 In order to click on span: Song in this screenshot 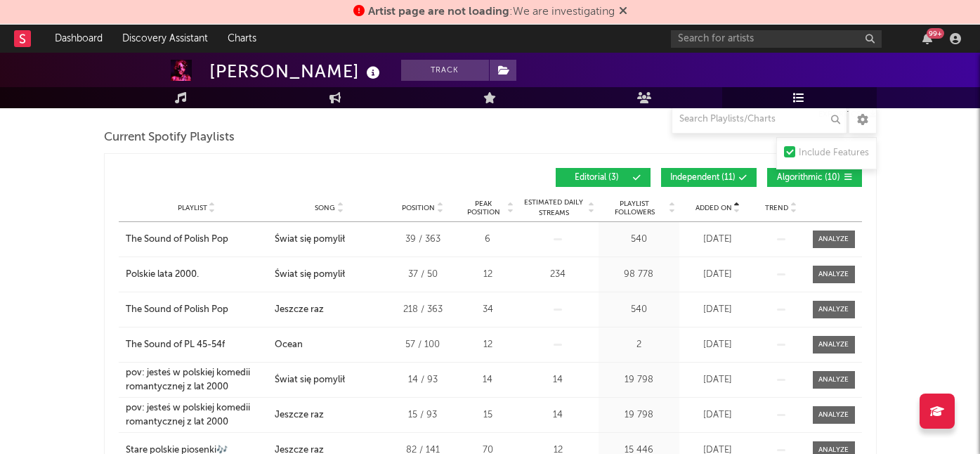, I will do `click(324, 208)`.